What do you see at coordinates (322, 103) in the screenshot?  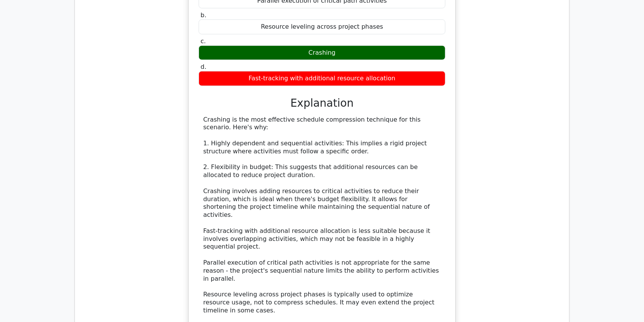 I see `h3: Explanation` at bounding box center [322, 103].